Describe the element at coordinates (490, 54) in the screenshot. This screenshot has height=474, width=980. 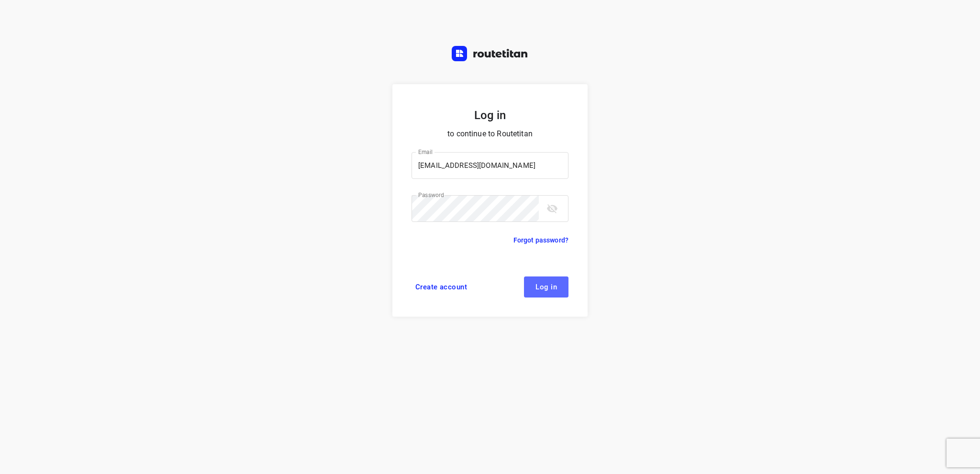
I see `a: Routetitan` at that location.